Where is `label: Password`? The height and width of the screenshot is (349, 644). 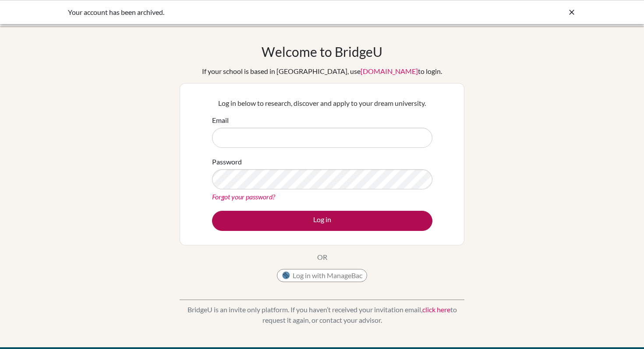
label: Password is located at coordinates (227, 162).